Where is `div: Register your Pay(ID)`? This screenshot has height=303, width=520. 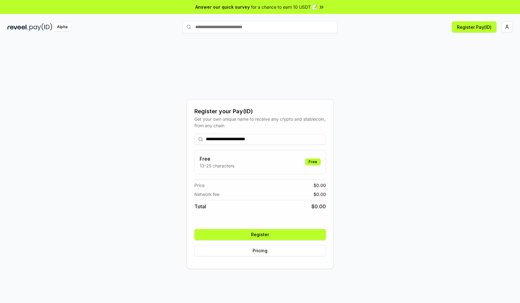
div: Register your Pay(ID) is located at coordinates (260, 111).